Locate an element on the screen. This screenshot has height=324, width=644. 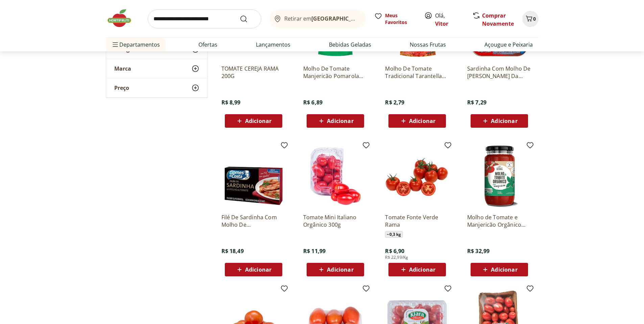
input: search is located at coordinates (205, 19).